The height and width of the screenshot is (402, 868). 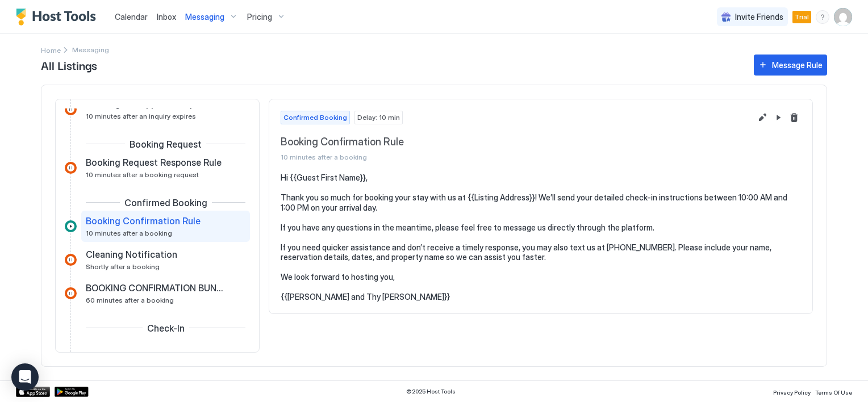 What do you see at coordinates (131, 17) in the screenshot?
I see `span: Calendar` at bounding box center [131, 17].